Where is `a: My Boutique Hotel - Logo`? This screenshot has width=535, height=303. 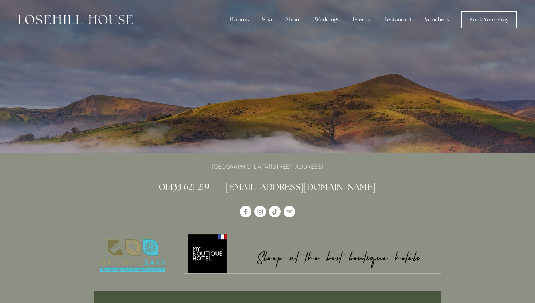
a: My Boutique Hotel - Logo is located at coordinates (313, 253).